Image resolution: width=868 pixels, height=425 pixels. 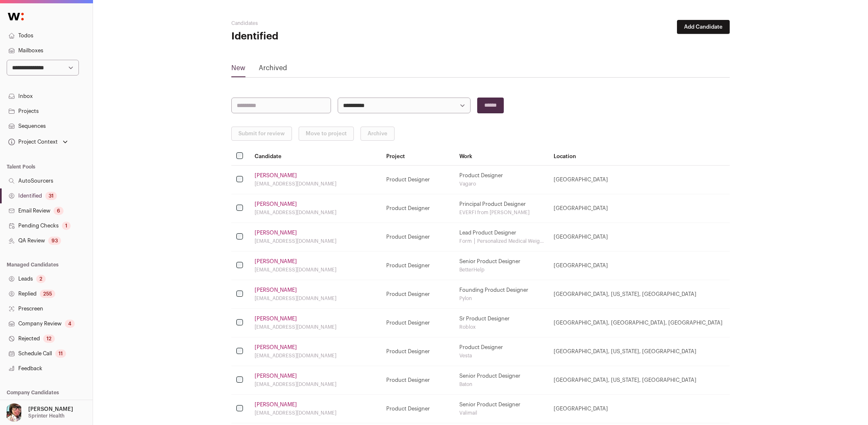 I want to click on h2: Candidates, so click(x=314, y=23).